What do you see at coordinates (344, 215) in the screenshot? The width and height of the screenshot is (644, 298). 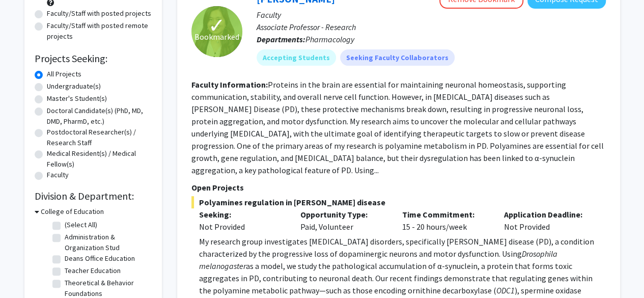 I see `p: Opportunity Type:` at bounding box center [344, 215].